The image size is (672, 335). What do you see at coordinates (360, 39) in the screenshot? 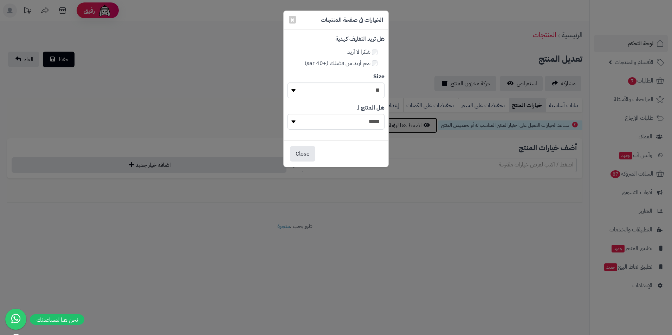
I see `label: هل تريد التغليف كهدية` at bounding box center [360, 39].